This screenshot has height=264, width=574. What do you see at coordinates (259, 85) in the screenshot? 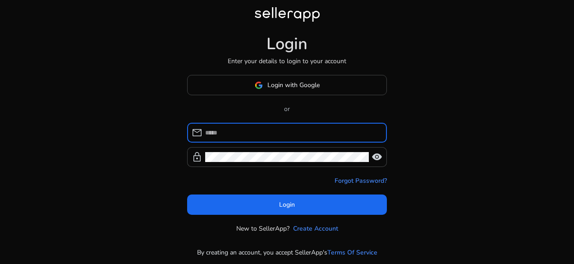
I see `img: google-logo.svg` at bounding box center [259, 85].